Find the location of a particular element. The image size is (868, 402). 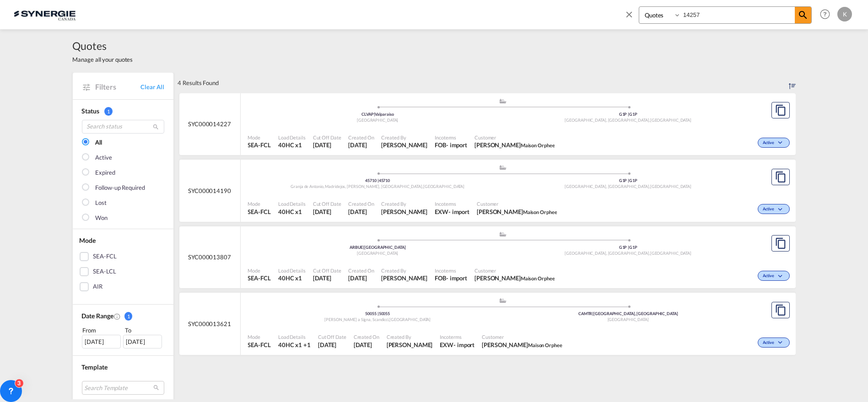

div: Active is located at coordinates (104, 158).